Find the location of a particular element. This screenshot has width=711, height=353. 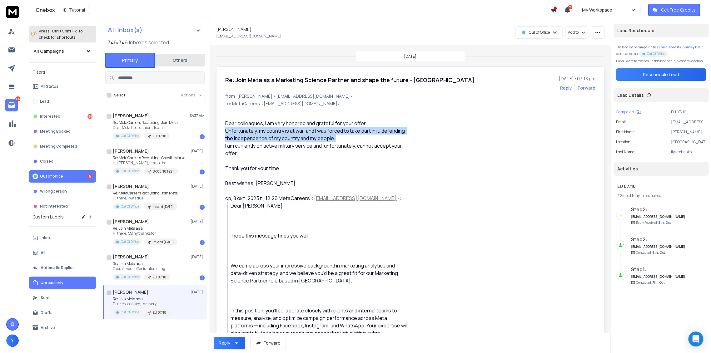

p: Automatic Replies is located at coordinates (57, 268).